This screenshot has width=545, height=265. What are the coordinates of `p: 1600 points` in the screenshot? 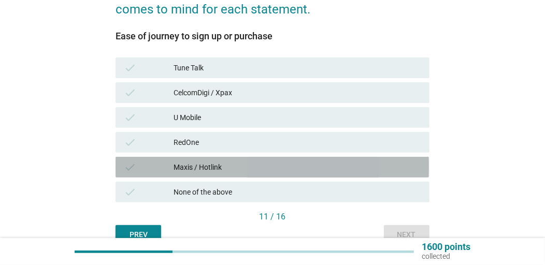 It's located at (446, 247).